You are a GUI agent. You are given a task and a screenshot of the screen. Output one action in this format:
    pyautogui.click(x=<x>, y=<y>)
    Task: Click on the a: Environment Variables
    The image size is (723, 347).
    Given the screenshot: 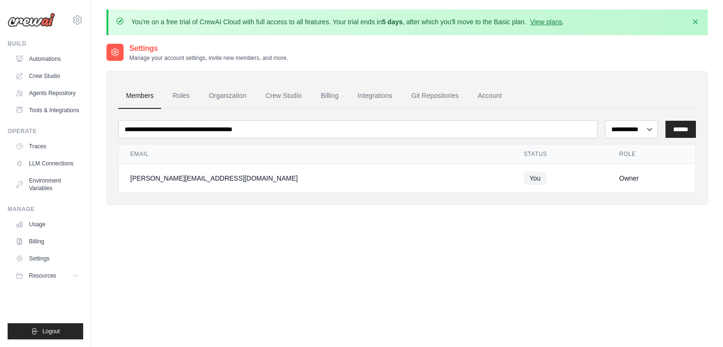 What is the action you would take?
    pyautogui.click(x=47, y=184)
    